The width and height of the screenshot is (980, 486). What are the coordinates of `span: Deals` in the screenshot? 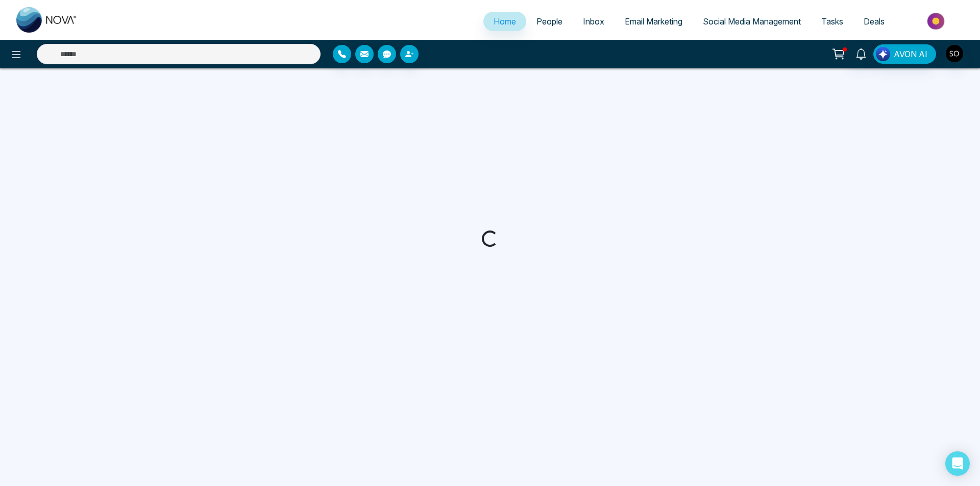 It's located at (874, 22).